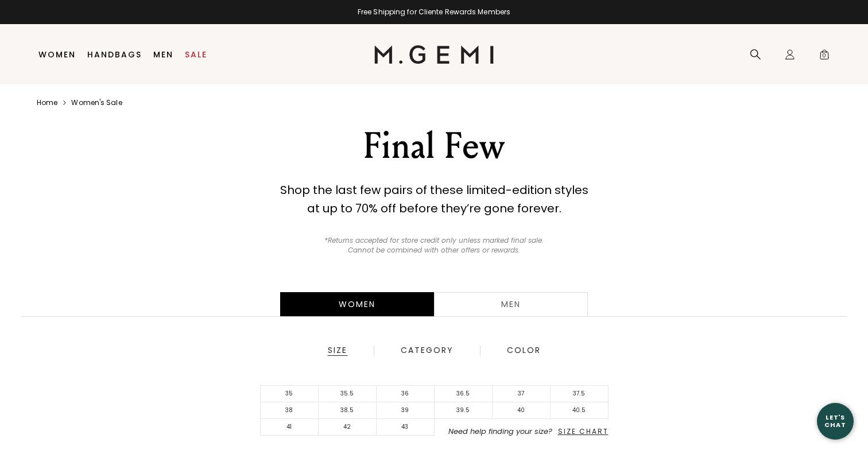 The height and width of the screenshot is (454, 868). What do you see at coordinates (521, 410) in the screenshot?
I see `li: 40` at bounding box center [521, 410].